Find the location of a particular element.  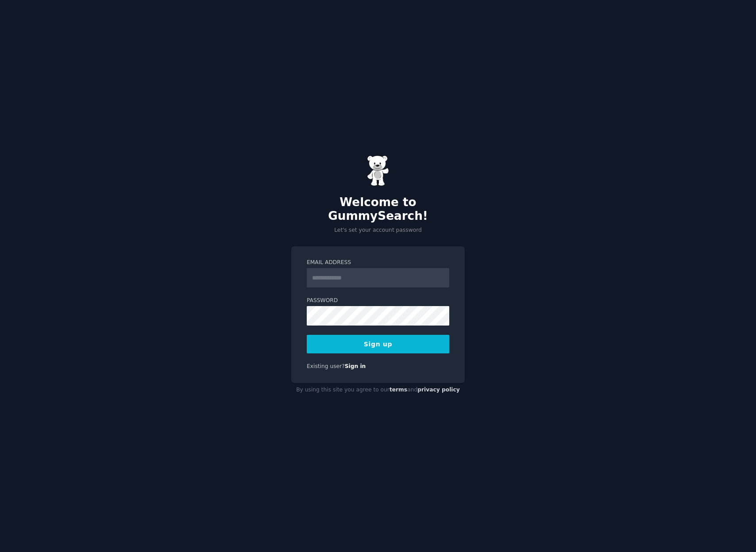

div: By using this site you agree to our and is located at coordinates (378, 390).